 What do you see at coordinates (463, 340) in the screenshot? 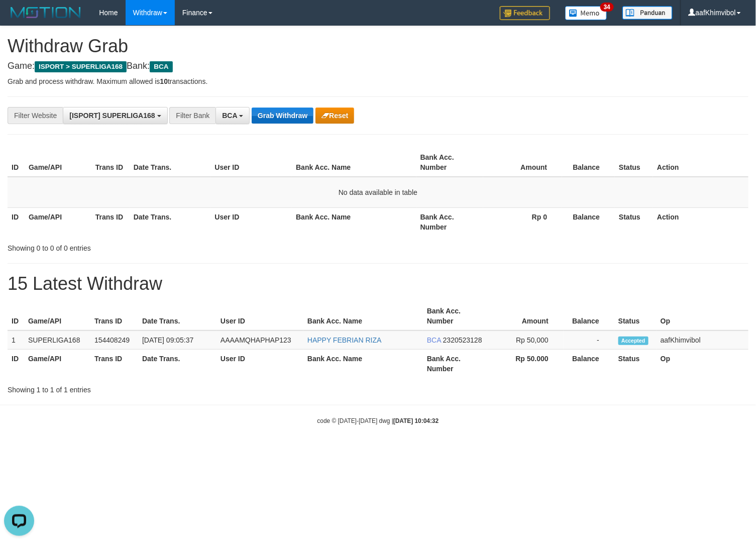
I see `span: Copy 2320523128 to clipboard` at bounding box center [463, 340].